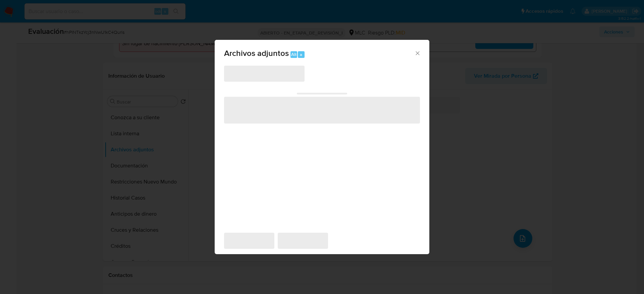 Image resolution: width=644 pixels, height=294 pixels. I want to click on span: Alt, so click(294, 54).